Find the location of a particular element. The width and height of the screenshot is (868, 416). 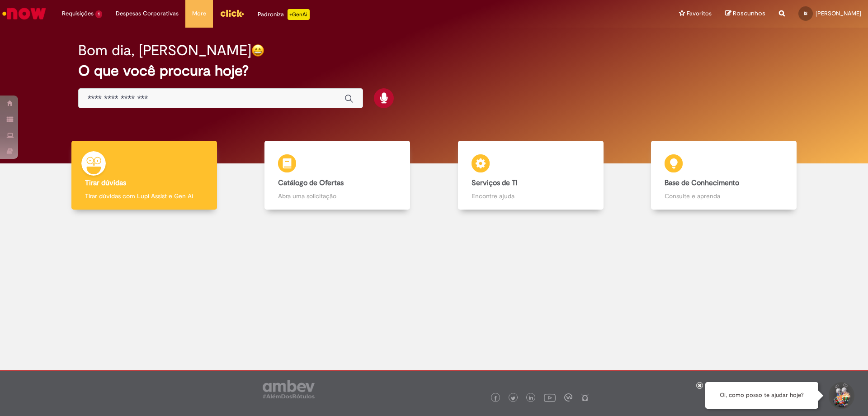

img: click_logo_yellow_360x200.png is located at coordinates (232, 13).